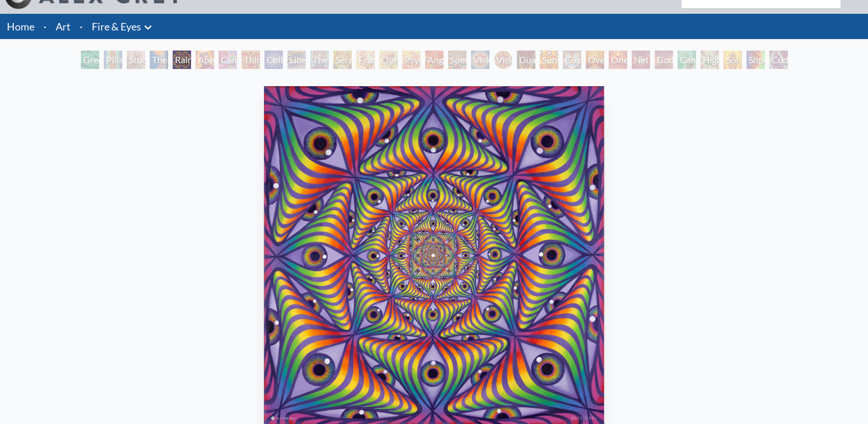 The height and width of the screenshot is (424, 868). What do you see at coordinates (641, 60) in the screenshot?
I see `div: Net of Being` at bounding box center [641, 60].